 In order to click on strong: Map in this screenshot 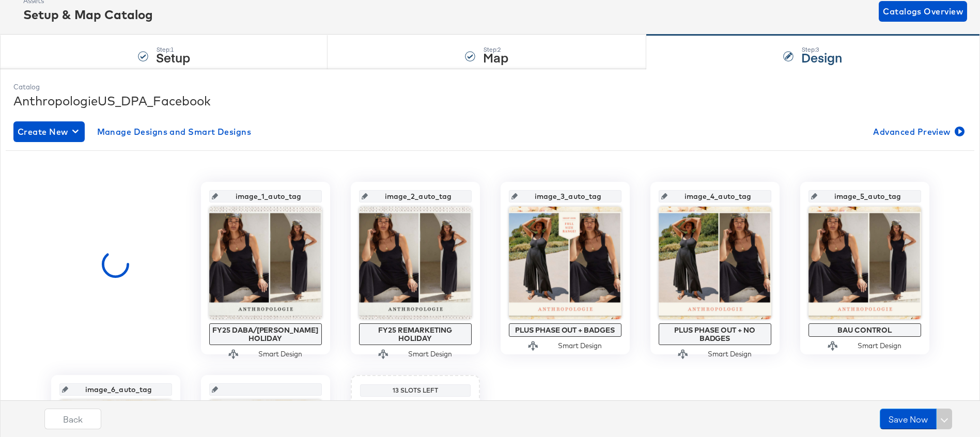, I will do `click(496, 57)`.